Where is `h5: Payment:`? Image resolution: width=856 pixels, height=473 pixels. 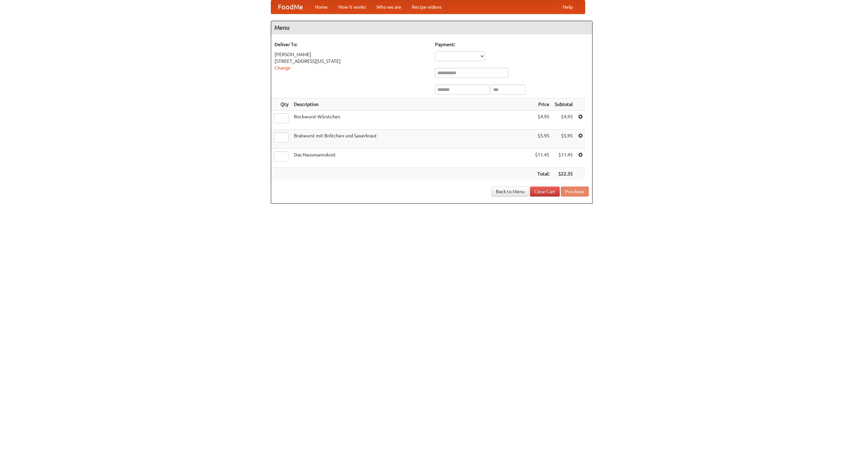 h5: Payment: is located at coordinates (512, 44).